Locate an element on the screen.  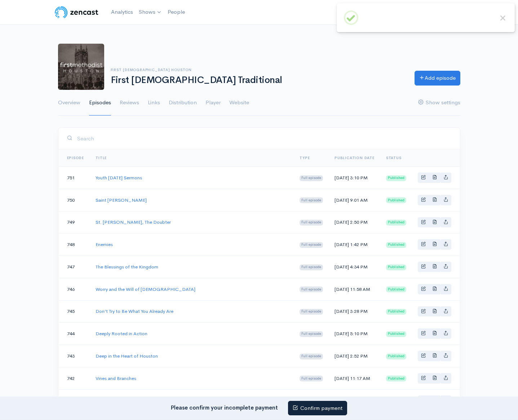
a: Don’t Try to Be What You Already Are is located at coordinates (134, 311).